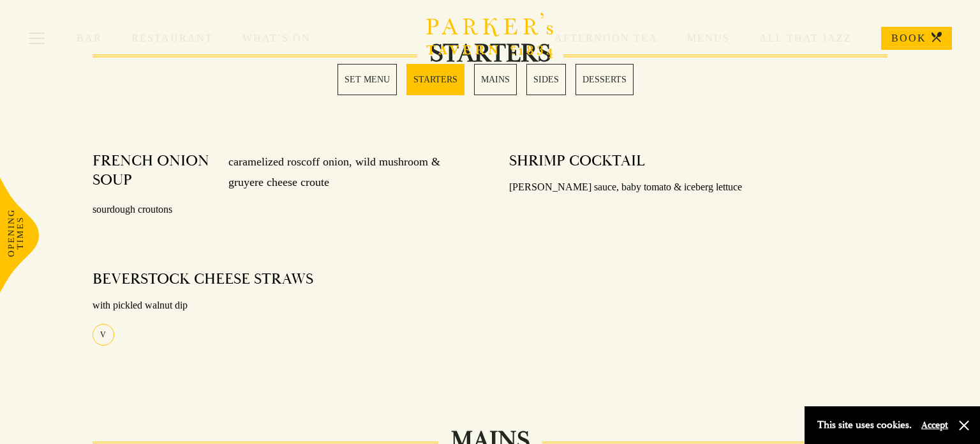  Describe the element at coordinates (103, 335) in the screenshot. I see `div: V` at that location.